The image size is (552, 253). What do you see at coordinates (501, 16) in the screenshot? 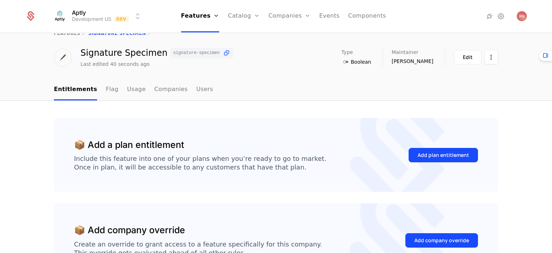
I see `a: Settings` at bounding box center [501, 16].